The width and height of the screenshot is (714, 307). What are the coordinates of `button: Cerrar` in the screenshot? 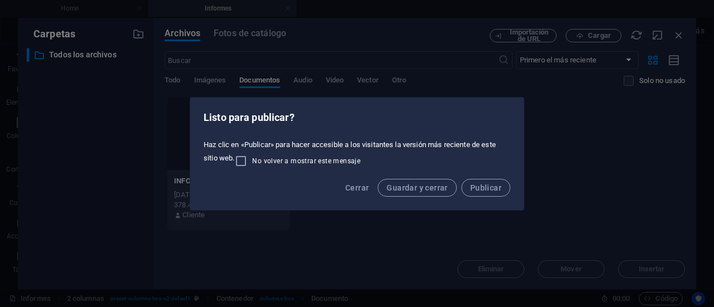 It's located at (357, 188).